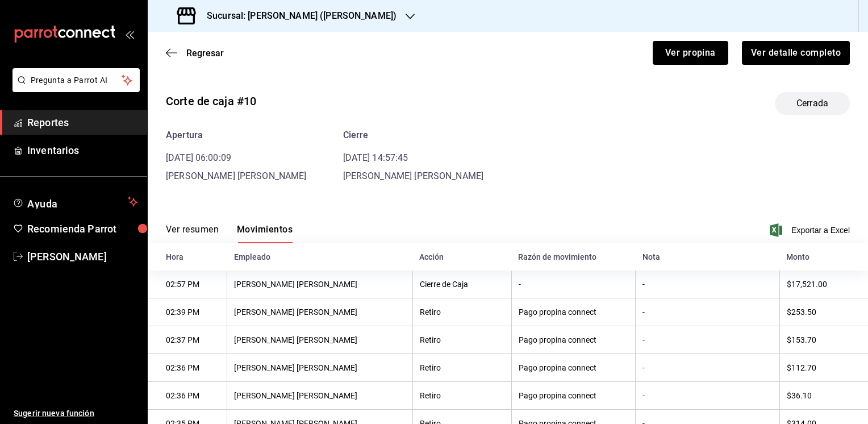 The image size is (868, 424). I want to click on th: Cierre de Caja, so click(462, 284).